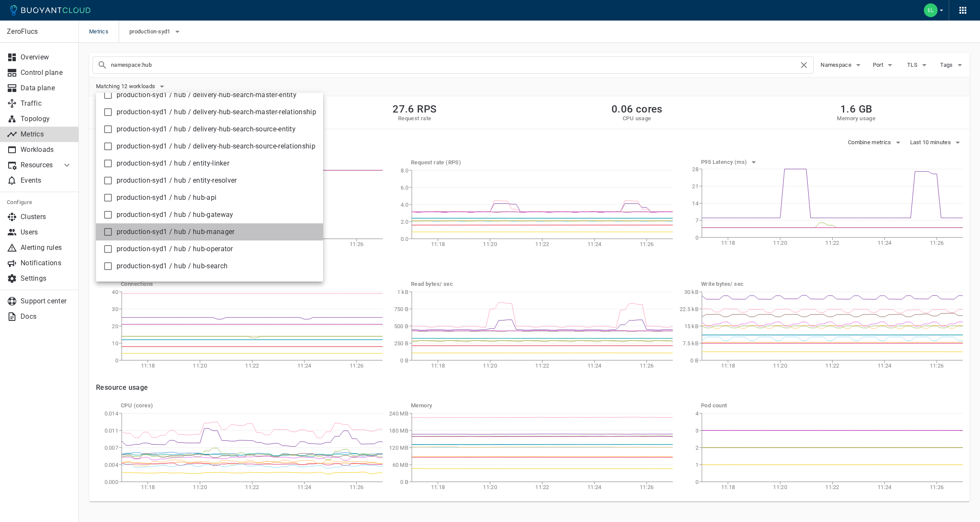 The image size is (980, 522). What do you see at coordinates (217, 146) in the screenshot?
I see `span: production-syd1 / hub / delivery-hub-search-source-relationship` at bounding box center [217, 146].